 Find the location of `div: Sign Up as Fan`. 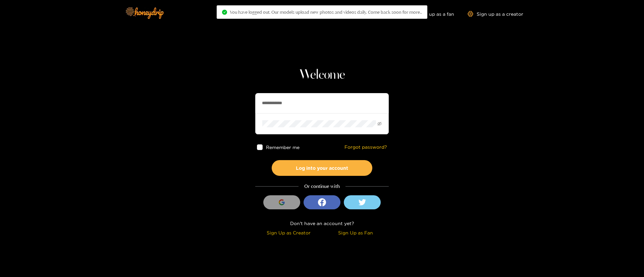

div: Sign Up as Fan is located at coordinates (355, 232).